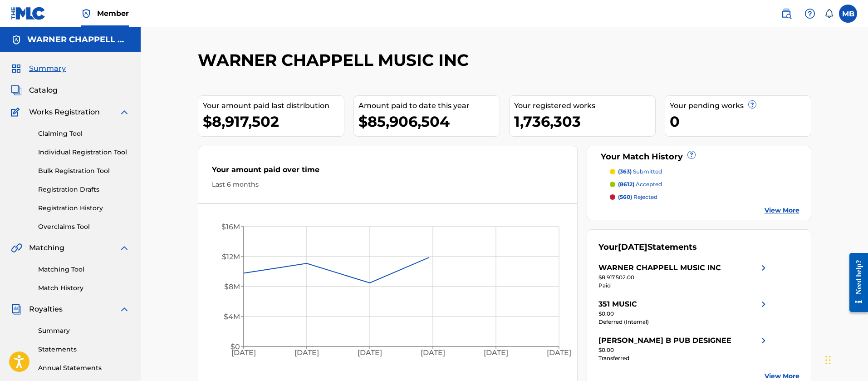 This screenshot has height=381, width=868. I want to click on img: Summary, so click(17, 69).